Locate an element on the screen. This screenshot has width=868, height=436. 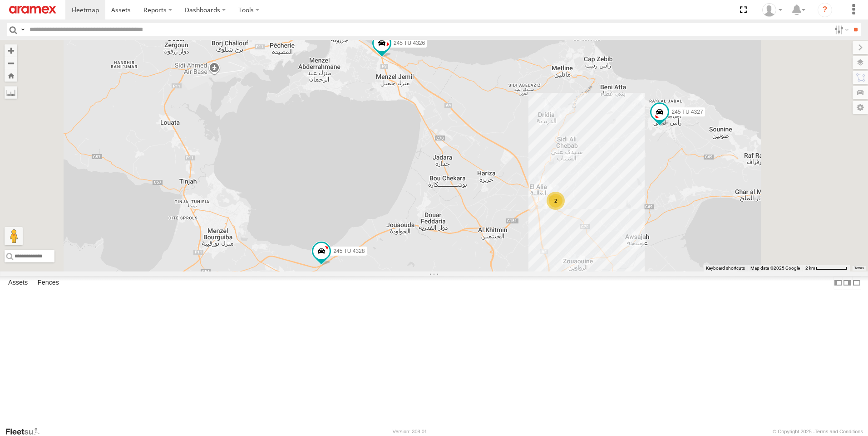
label: Measure is located at coordinates (11, 93).